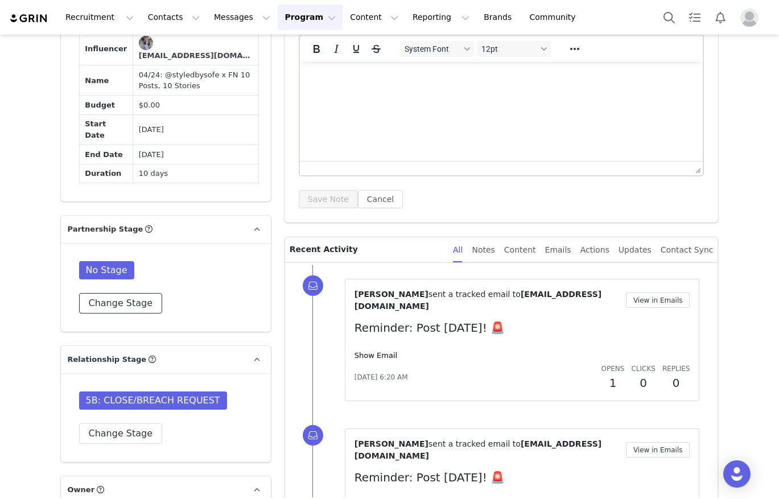 The image size is (779, 499). Describe the element at coordinates (105, 229) in the screenshot. I see `span: Partnership Stage` at that location.